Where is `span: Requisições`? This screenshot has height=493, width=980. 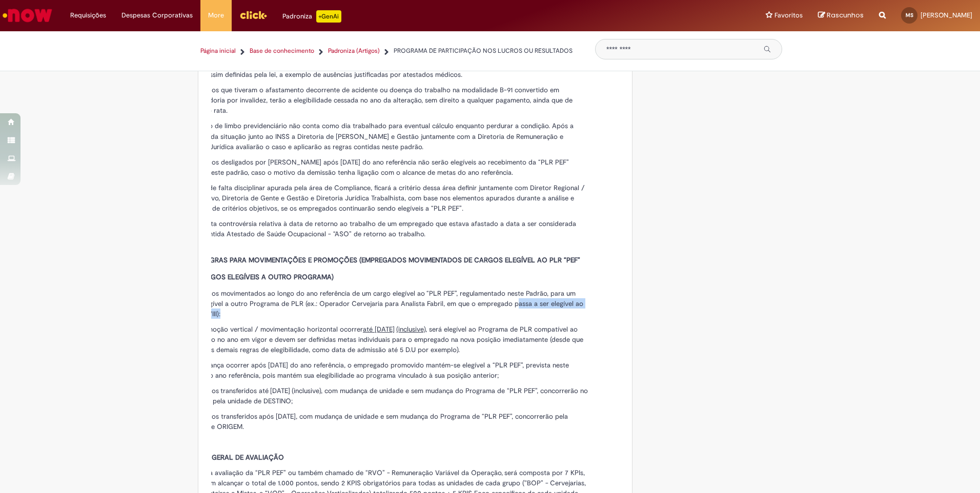 span: Requisições is located at coordinates (88, 16).